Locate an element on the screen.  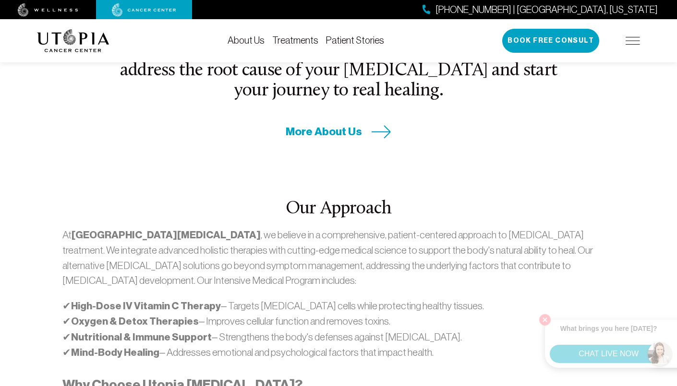
a: More About Us is located at coordinates (338, 132).